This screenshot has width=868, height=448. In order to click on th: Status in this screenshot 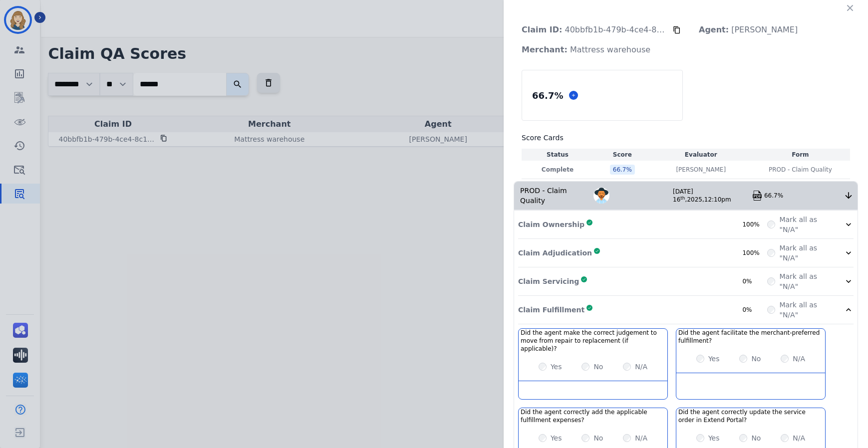, I will do `click(558, 155)`.